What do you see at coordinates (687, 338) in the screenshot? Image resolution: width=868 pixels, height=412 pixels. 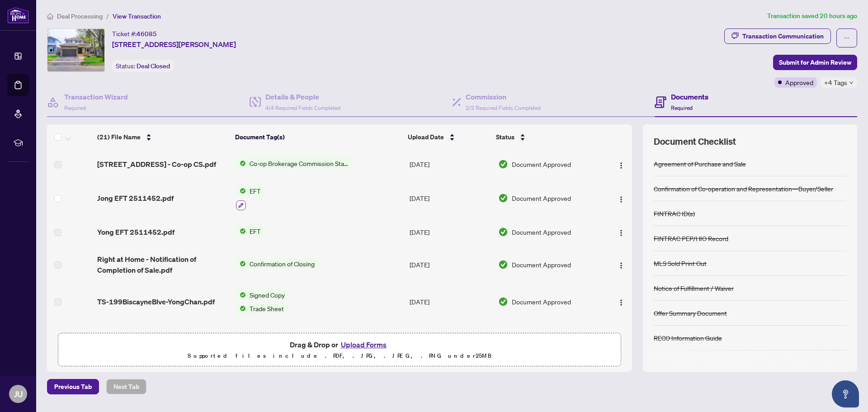 I see `div: RECO Information Guide` at bounding box center [687, 338].